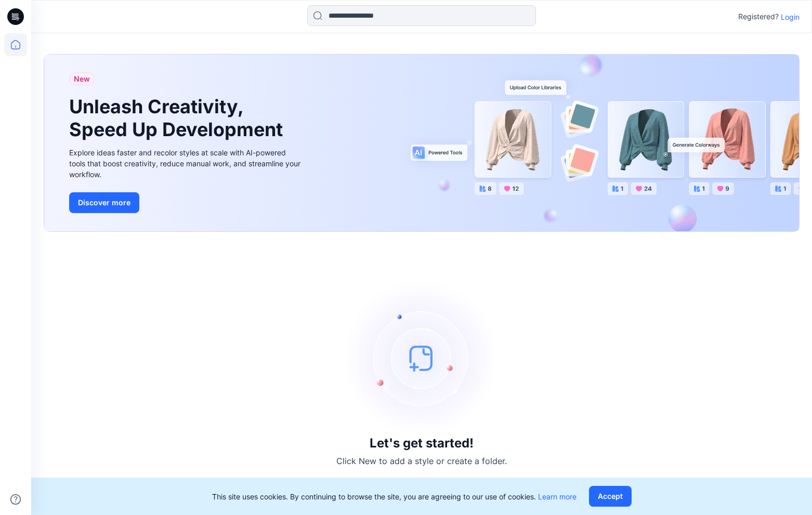 The width and height of the screenshot is (812, 515). What do you see at coordinates (610, 497) in the screenshot?
I see `button: Accept` at bounding box center [610, 497].